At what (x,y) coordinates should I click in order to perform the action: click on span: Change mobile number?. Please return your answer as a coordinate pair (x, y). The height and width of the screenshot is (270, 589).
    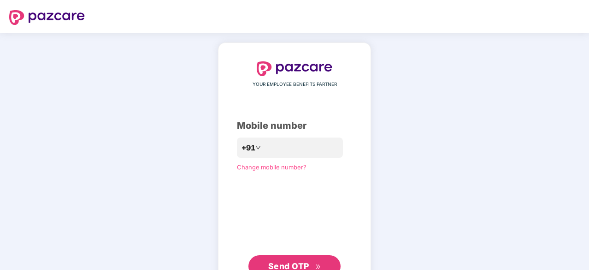
    Looking at the image, I should click on (272, 167).